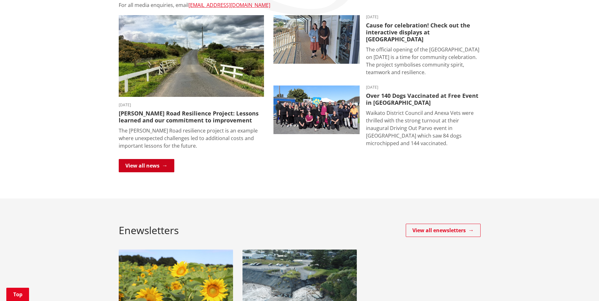 The image size is (599, 301). Describe the element at coordinates (191, 56) in the screenshot. I see `img: PR-21222 Huia Road Relience Munro Road Bridge` at that location.